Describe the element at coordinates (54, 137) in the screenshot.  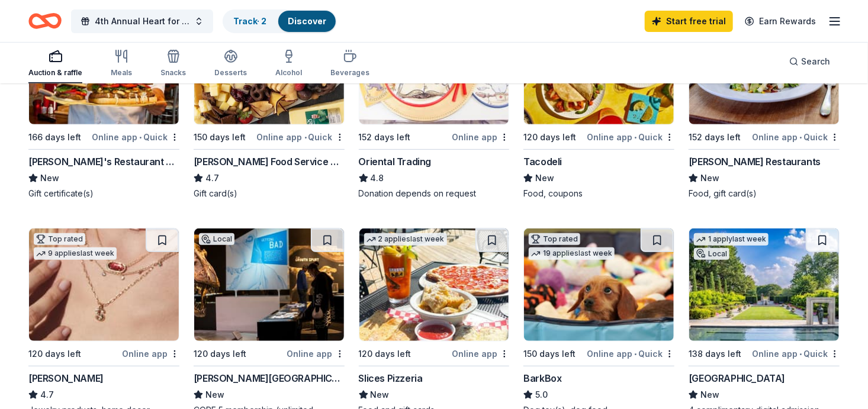
I see `div: 166 days left` at that location.